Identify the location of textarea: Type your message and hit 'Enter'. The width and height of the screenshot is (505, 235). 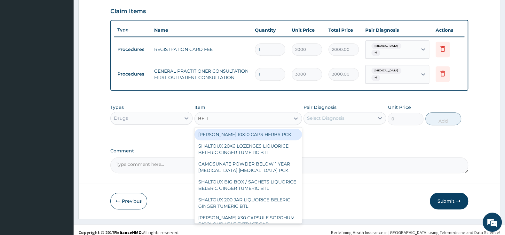
(62, 173).